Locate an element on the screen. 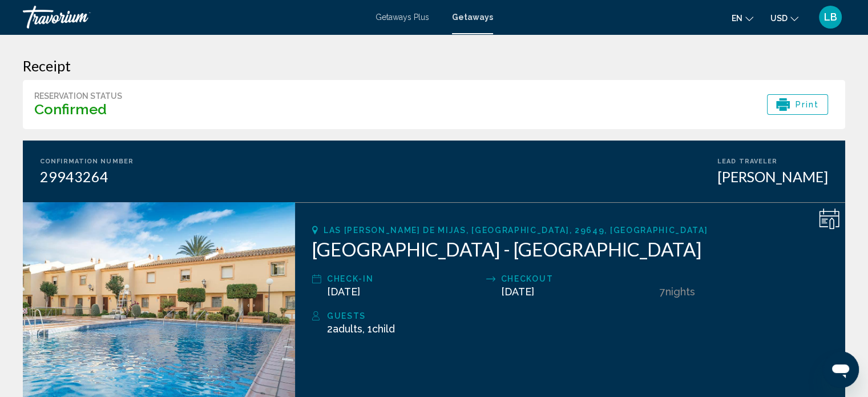 The height and width of the screenshot is (397, 868). div: Confirmation Number is located at coordinates (87, 162).